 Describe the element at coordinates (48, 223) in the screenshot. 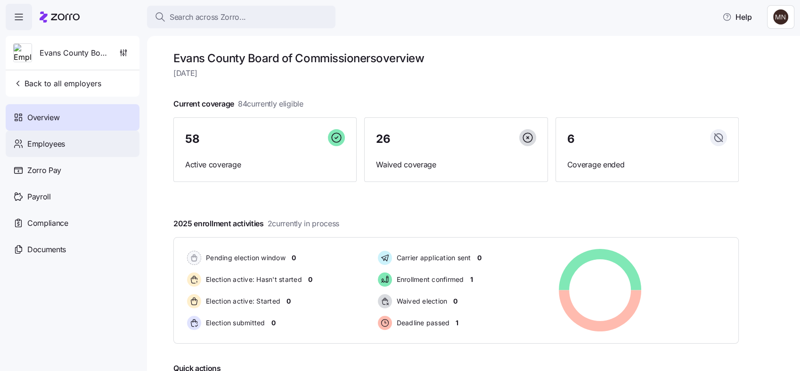

I see `span: Compliance` at that location.